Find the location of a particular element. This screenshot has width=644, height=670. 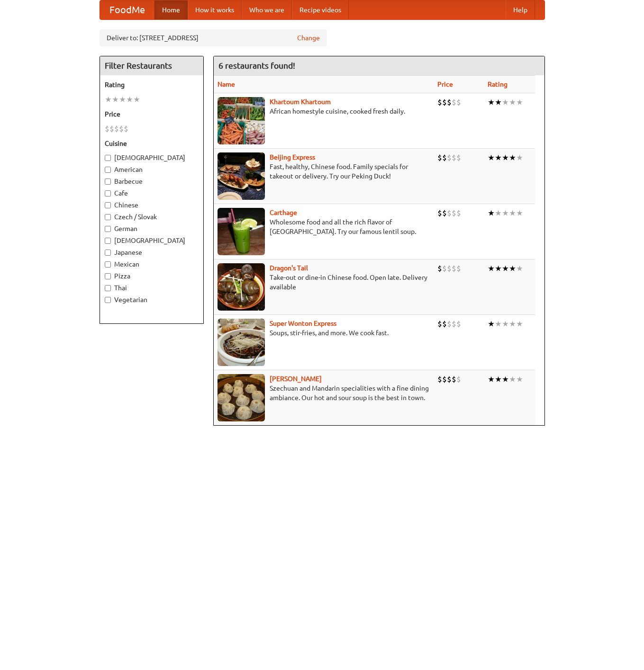

img: beijing.jpg is located at coordinates (241, 176).